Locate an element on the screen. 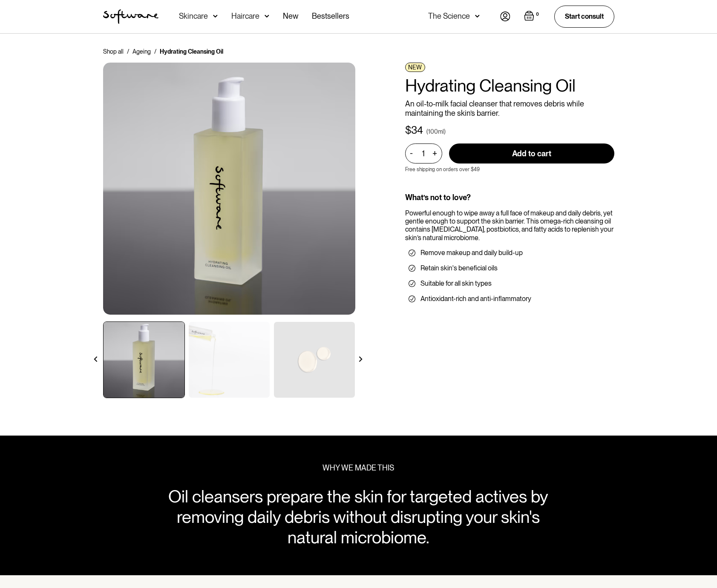 The width and height of the screenshot is (717, 588). div: 34 is located at coordinates (417, 130).